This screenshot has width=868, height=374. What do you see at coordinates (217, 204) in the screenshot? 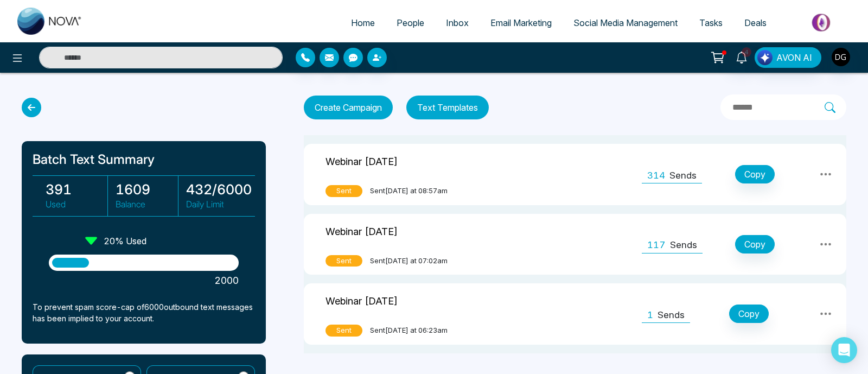
I see `p: Daily Limit` at bounding box center [217, 204].